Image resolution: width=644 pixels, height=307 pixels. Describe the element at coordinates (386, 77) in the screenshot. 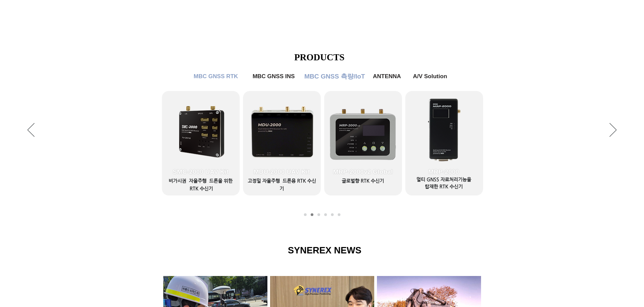

I see `span: ANTENNA` at that location.